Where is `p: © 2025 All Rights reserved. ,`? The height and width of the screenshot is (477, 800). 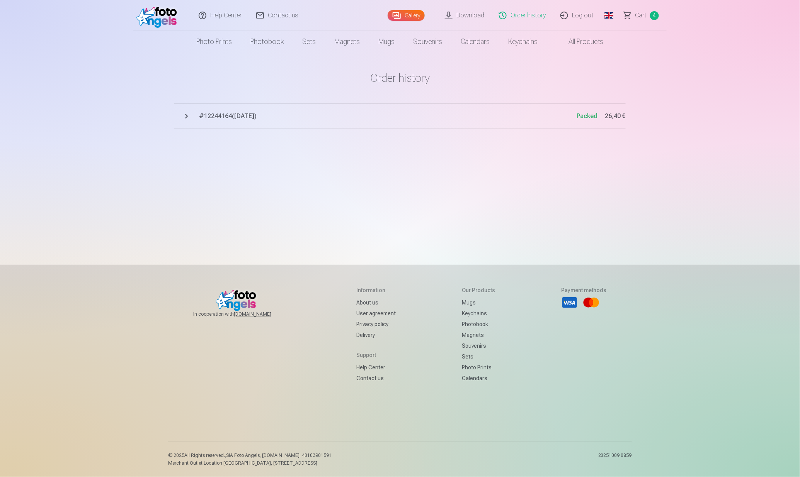 p: © 2025 All Rights reserved. , is located at coordinates (250, 456).